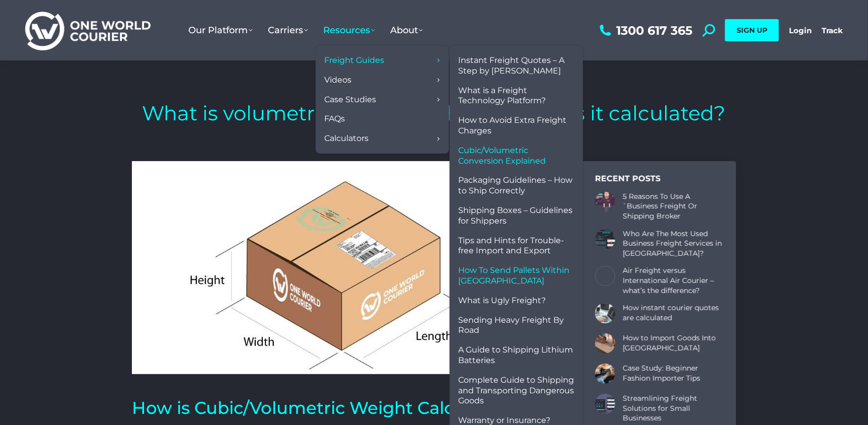 Image resolution: width=868 pixels, height=425 pixels. Describe the element at coordinates (349, 30) in the screenshot. I see `span: Resources` at that location.